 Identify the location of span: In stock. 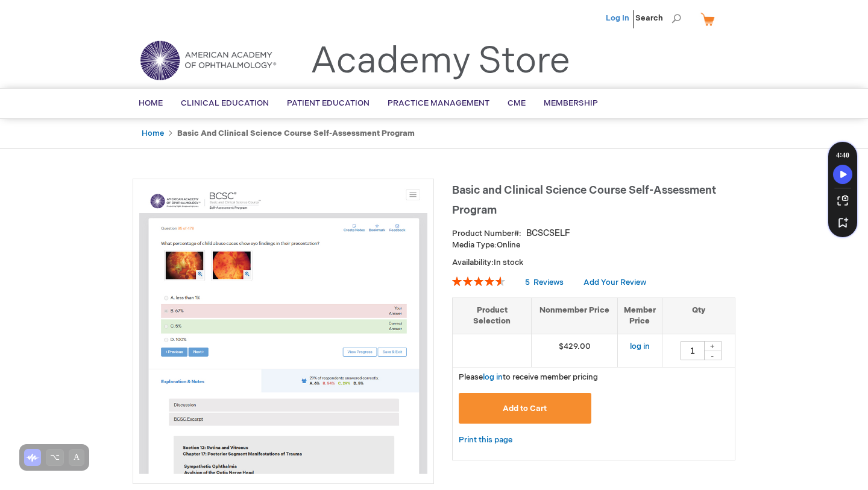
(508, 262).